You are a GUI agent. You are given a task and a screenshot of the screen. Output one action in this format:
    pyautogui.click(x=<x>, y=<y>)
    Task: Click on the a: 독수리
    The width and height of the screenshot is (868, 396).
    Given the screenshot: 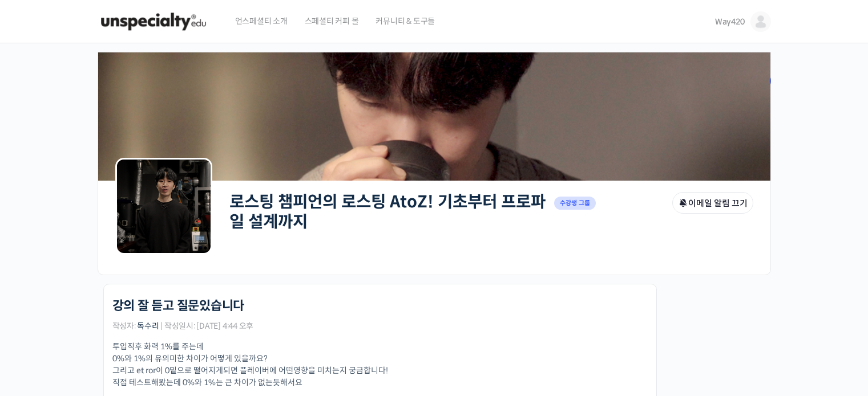 What is the action you would take?
    pyautogui.click(x=147, y=326)
    